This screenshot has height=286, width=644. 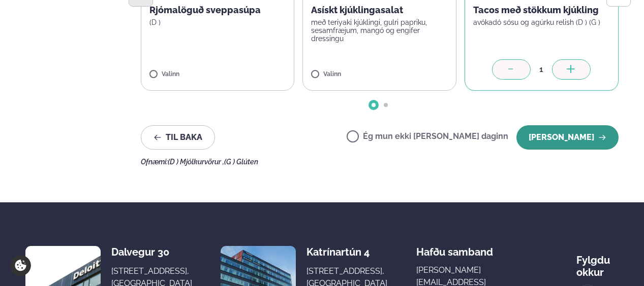 What do you see at coordinates (218, 22) in the screenshot?
I see `p: (D )` at bounding box center [218, 22].